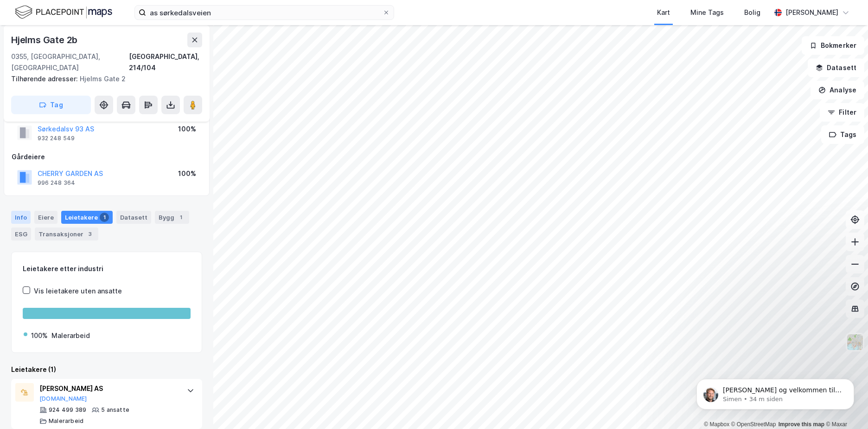 The image size is (868, 429). I want to click on img: Z, so click(855, 342).